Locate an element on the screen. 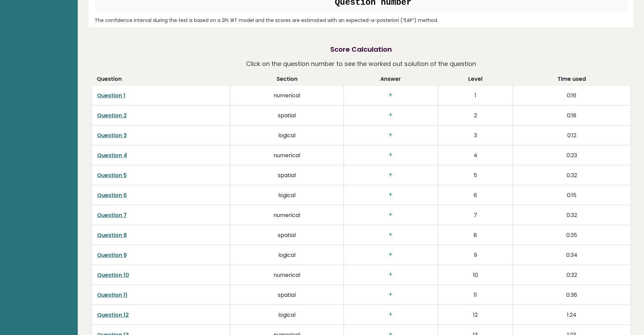  td: 3 is located at coordinates (475, 135).